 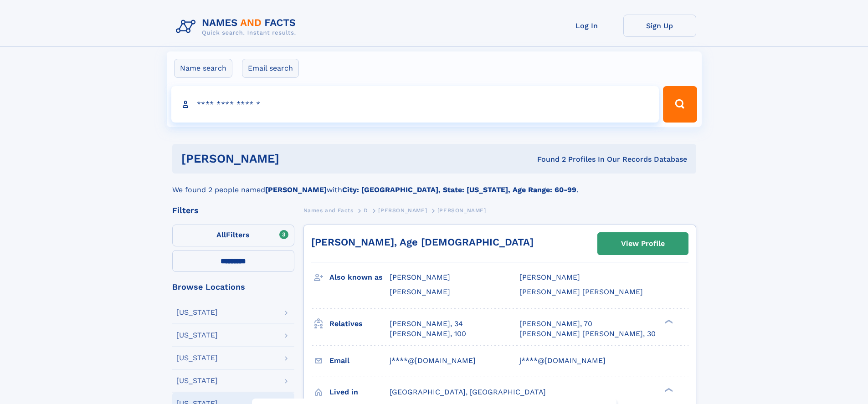 I want to click on div: View Profile, so click(x=643, y=244).